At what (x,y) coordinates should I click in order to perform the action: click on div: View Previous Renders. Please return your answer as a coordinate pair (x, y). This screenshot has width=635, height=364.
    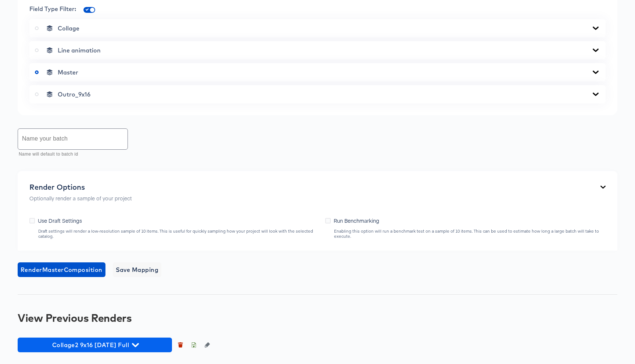
    Looking at the image, I should click on (317, 318).